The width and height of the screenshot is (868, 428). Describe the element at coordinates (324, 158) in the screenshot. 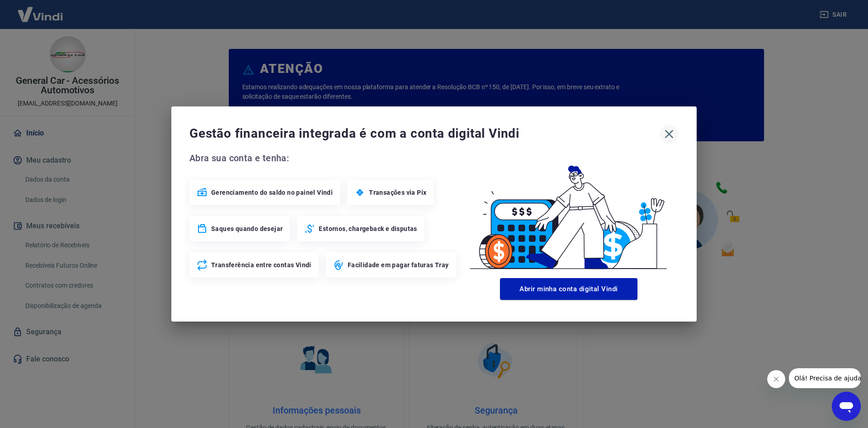

I see `span: Abra sua conta e tenha:` at that location.